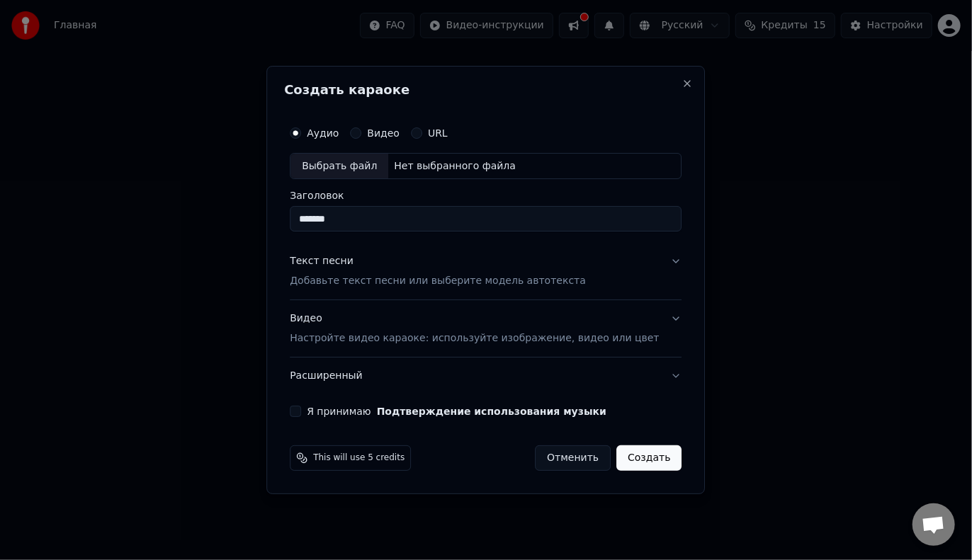  What do you see at coordinates (339, 167) in the screenshot?
I see `div: Выбрать файл` at bounding box center [339, 167].